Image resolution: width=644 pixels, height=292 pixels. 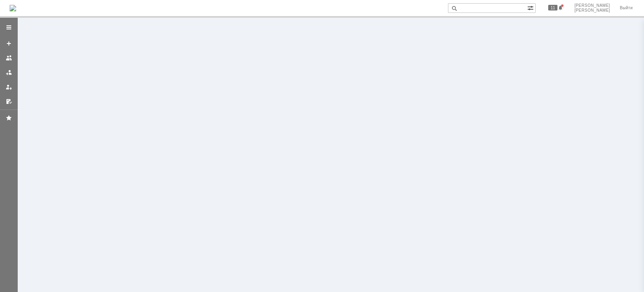 What do you see at coordinates (9, 44) in the screenshot?
I see `a: Создать заявку` at bounding box center [9, 44].